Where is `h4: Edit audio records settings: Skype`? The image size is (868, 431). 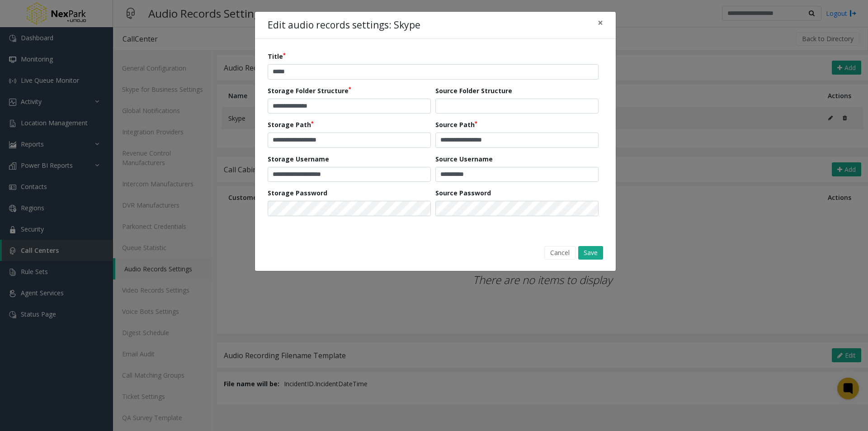 h4: Edit audio records settings: Skype is located at coordinates (344, 25).